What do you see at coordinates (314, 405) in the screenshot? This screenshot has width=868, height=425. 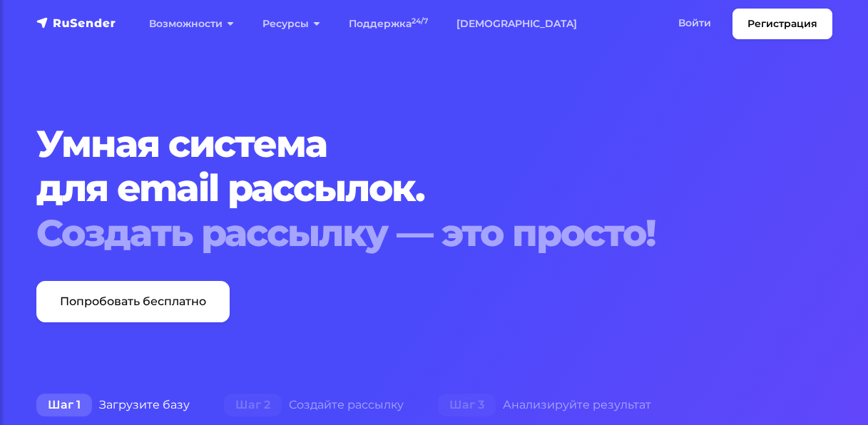 I see `div: Создайте рассылку` at bounding box center [314, 405].